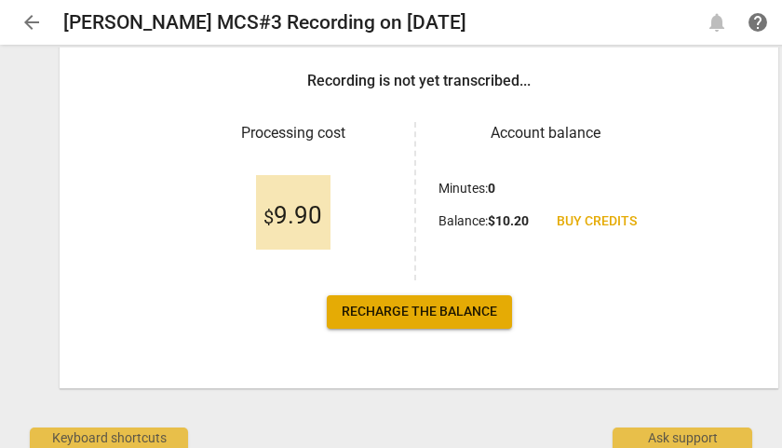 Image resolution: width=782 pixels, height=448 pixels. I want to click on div: Keyboard shortcuts, so click(109, 437).